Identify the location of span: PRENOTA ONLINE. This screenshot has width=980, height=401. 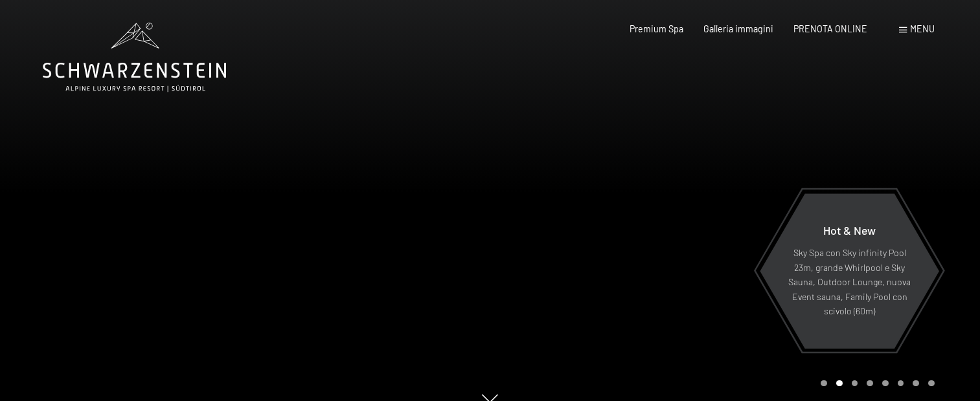
(830, 29).